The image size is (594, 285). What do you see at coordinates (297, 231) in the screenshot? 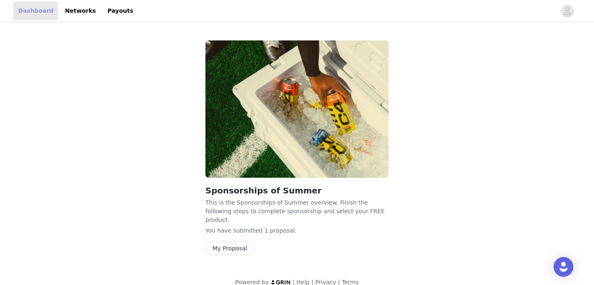
I see `p: You have submitted 1 proposal .` at bounding box center [297, 231].